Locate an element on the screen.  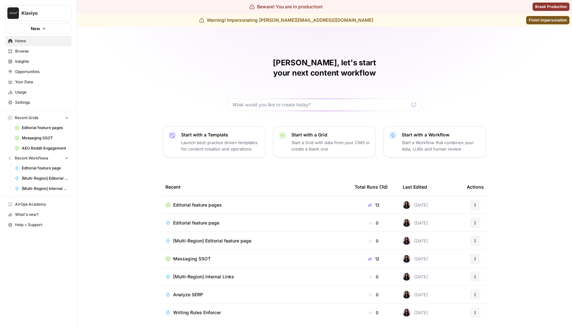
a: AirOps Academy is located at coordinates (38, 205).